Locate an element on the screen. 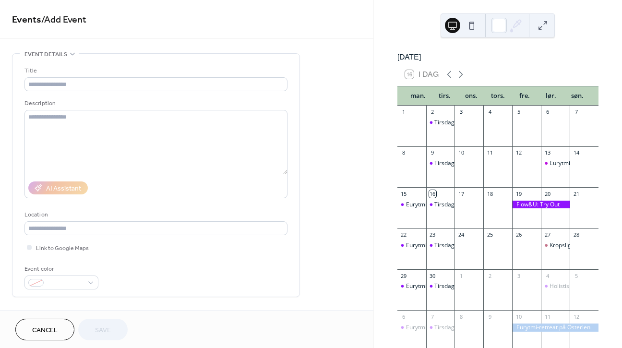 This screenshot has width=622, height=348. div: man. is located at coordinates (418, 96).